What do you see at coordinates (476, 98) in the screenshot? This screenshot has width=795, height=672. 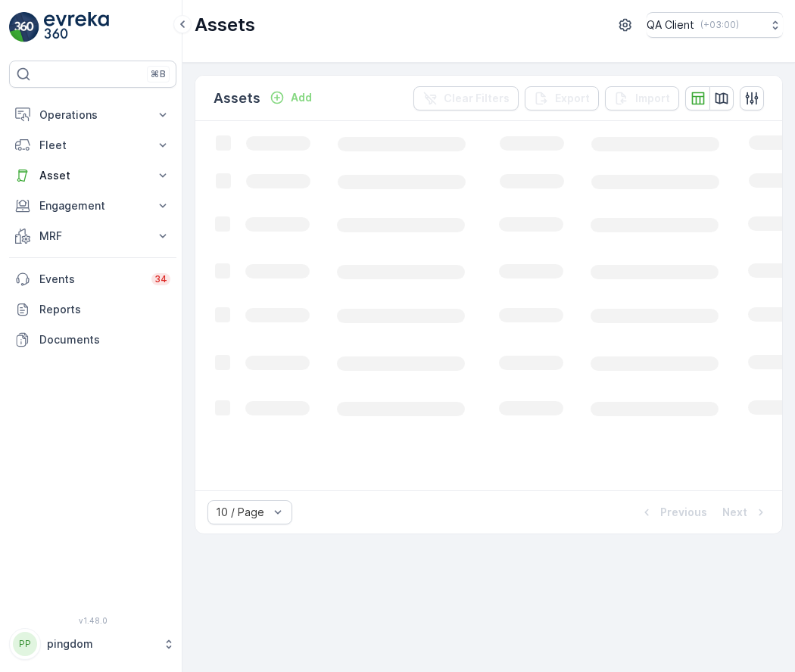 I see `p: Clear Filters` at bounding box center [476, 98].